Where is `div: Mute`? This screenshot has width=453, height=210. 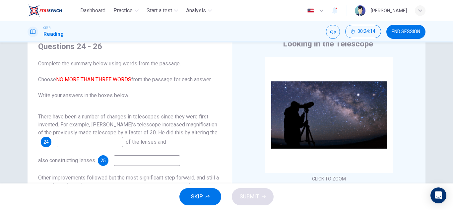 div: Mute is located at coordinates (333, 32).